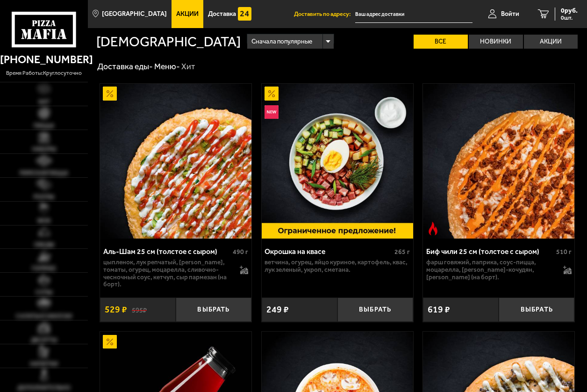  Describe the element at coordinates (402, 251) in the screenshot. I see `span: 265 г` at that location.